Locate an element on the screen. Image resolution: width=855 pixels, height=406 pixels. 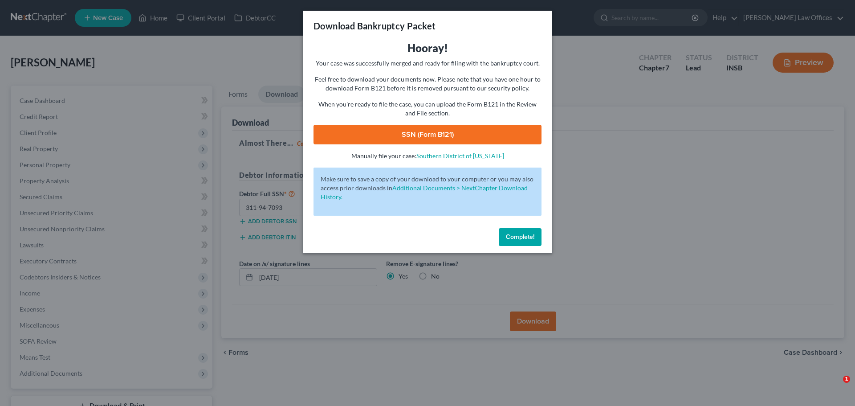
a: SSN (Form B121) is located at coordinates (427, 134).